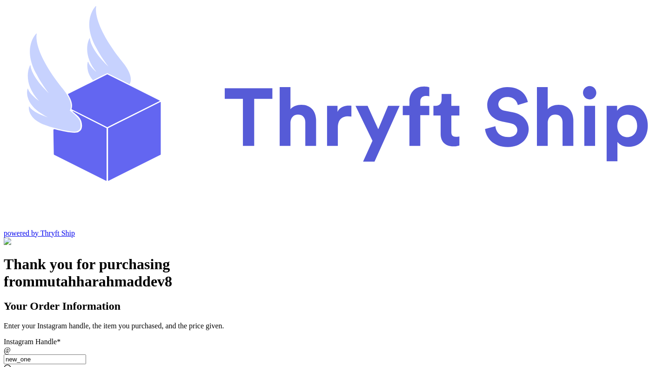 The image size is (670, 367). What do you see at coordinates (39, 233) in the screenshot?
I see `a: powered by Thryft Ship` at bounding box center [39, 233].